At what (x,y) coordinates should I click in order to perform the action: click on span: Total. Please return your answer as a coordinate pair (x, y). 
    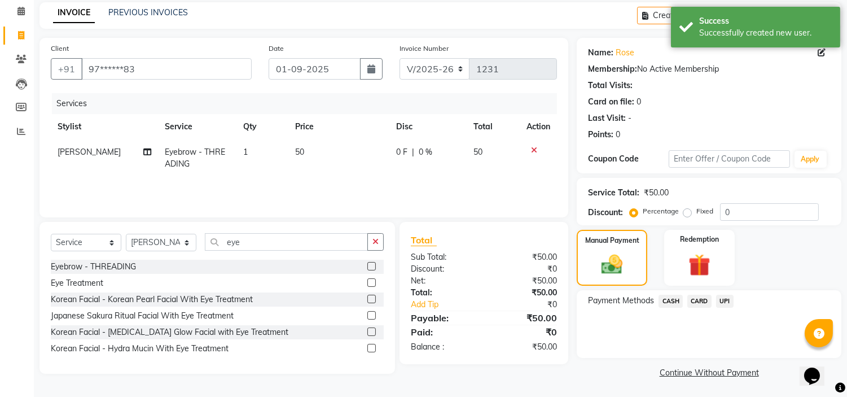
    Looking at the image, I should click on (424, 240).